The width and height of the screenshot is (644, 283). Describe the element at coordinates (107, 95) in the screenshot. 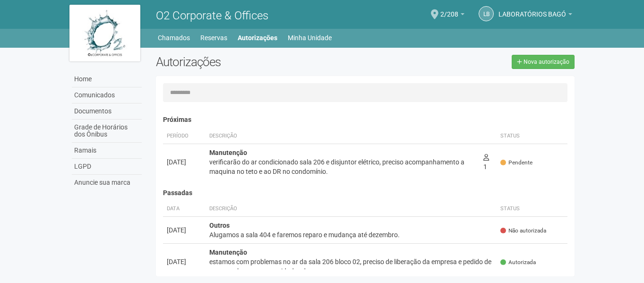

I see `a: Comunicados` at that location.